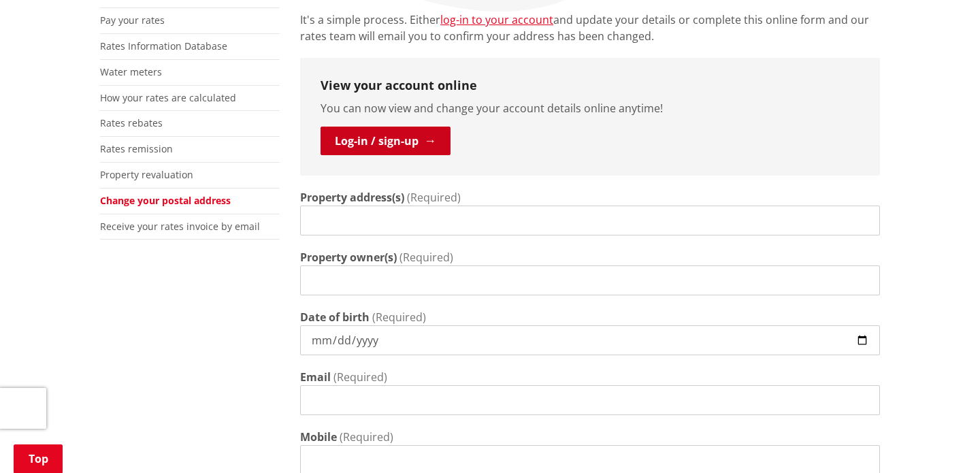 Image resolution: width=980 pixels, height=473 pixels. What do you see at coordinates (165, 200) in the screenshot?
I see `a: Change your postal address` at bounding box center [165, 200].